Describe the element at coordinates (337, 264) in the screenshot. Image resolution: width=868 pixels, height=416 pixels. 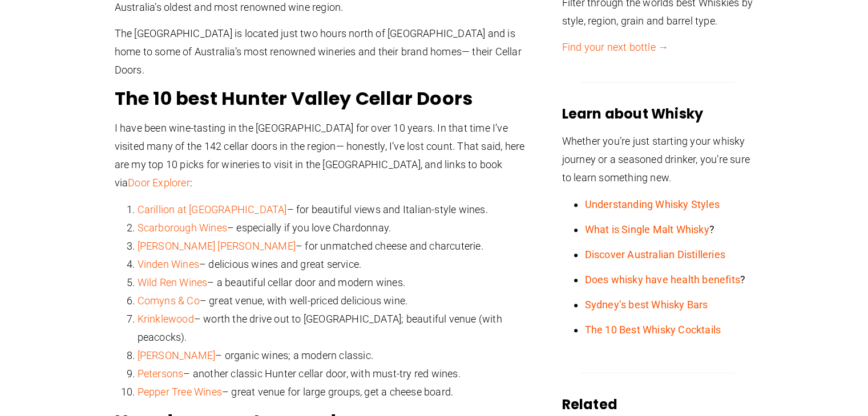
I see `li: – delicious wines and great service.` at that location.